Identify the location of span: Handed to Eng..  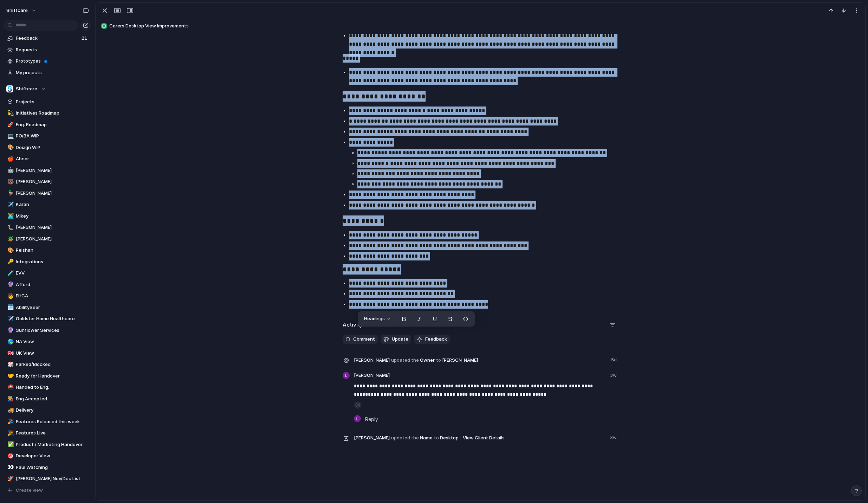
(52, 387).